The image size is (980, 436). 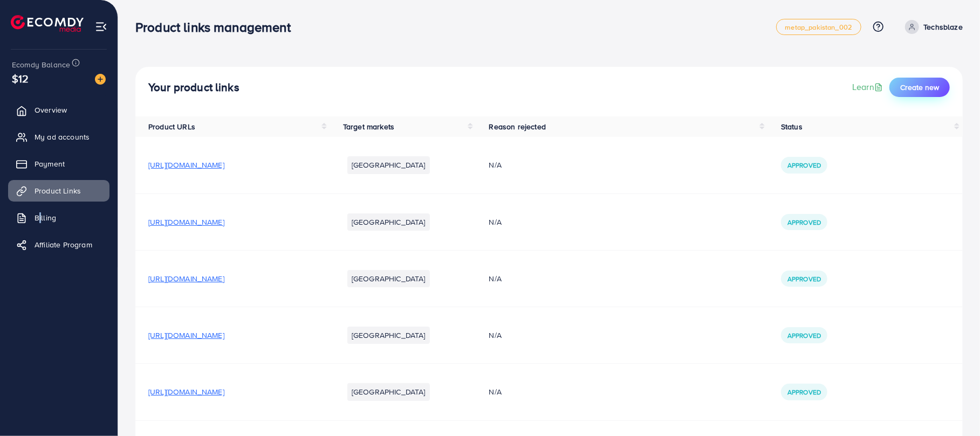 What do you see at coordinates (101, 27) in the screenshot?
I see `img: menu` at bounding box center [101, 27].